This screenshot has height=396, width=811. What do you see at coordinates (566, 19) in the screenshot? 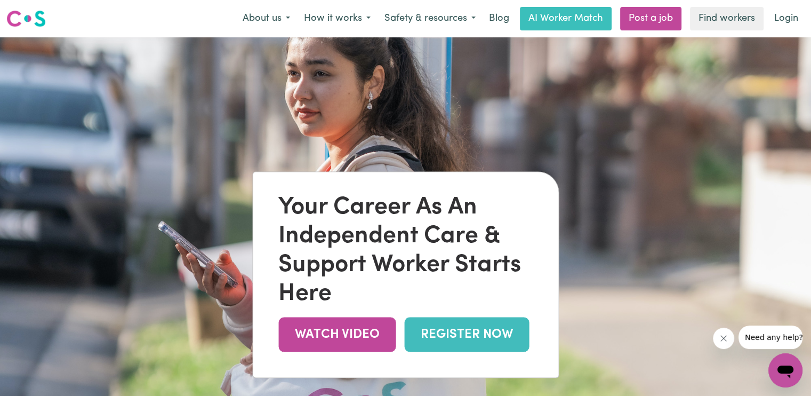
I see `a: AI Worker Match` at bounding box center [566, 19].